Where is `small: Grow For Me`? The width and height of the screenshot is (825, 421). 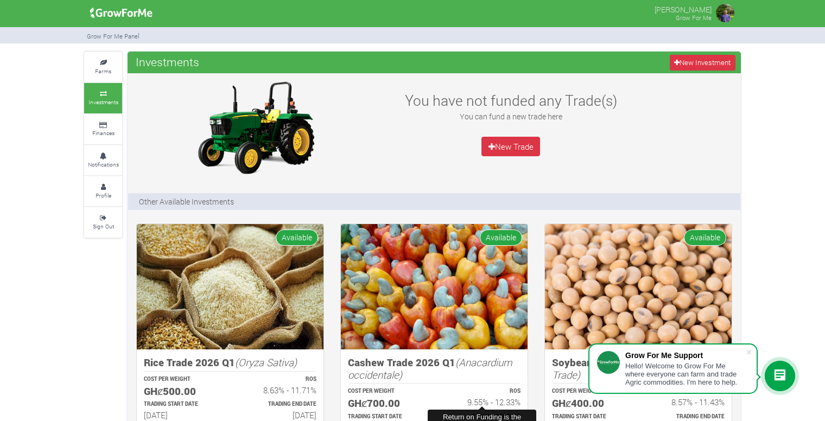
small: Grow For Me is located at coordinates (694, 17).